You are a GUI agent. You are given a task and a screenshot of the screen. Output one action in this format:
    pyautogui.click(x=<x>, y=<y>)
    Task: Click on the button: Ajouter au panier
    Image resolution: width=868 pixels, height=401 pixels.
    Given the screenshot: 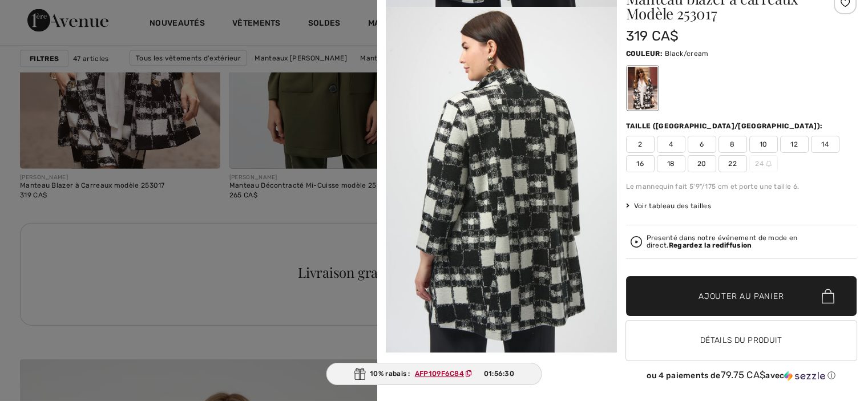 What is the action you would take?
    pyautogui.click(x=741, y=296)
    